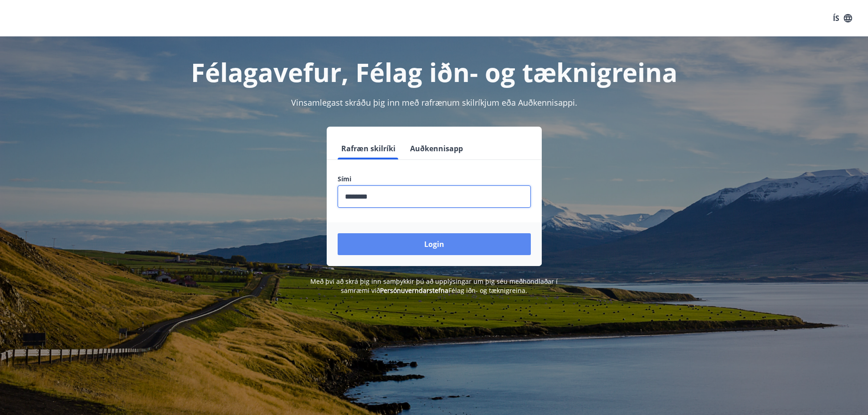  I want to click on button: Login, so click(434, 244).